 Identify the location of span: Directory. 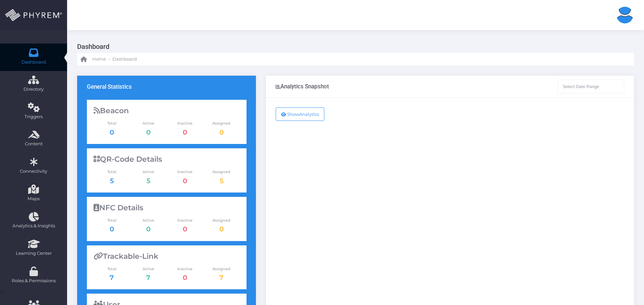
(34, 89).